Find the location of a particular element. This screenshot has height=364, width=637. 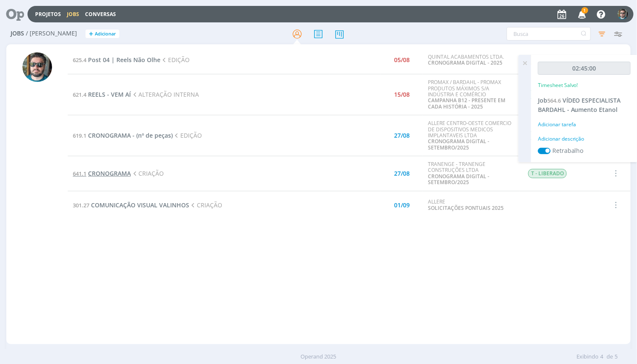

a: 641.1CRONOGRAMA is located at coordinates (102, 173).